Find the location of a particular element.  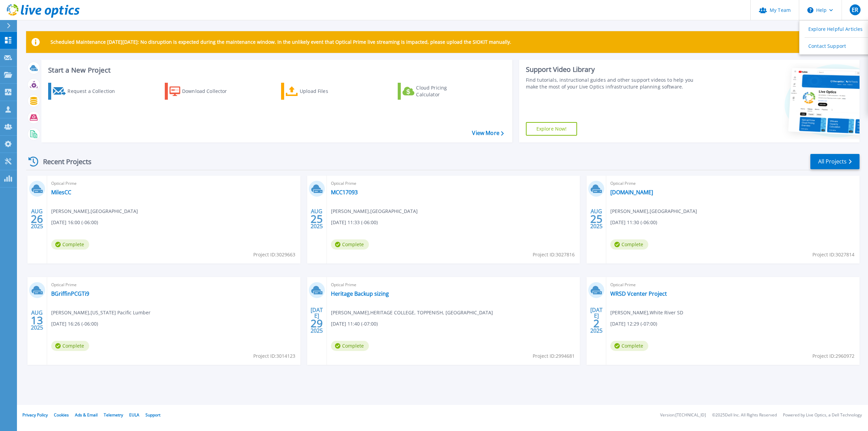

span: Project ID: 3014123 is located at coordinates (274, 356).